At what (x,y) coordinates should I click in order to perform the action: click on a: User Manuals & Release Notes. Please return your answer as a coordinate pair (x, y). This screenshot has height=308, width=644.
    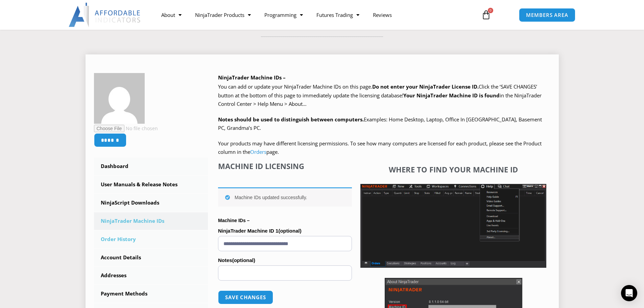
    Looking at the image, I should click on (151, 185).